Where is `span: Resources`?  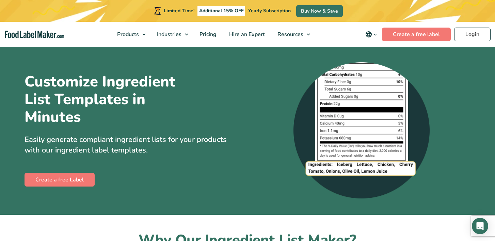 span: Resources is located at coordinates (289, 34).